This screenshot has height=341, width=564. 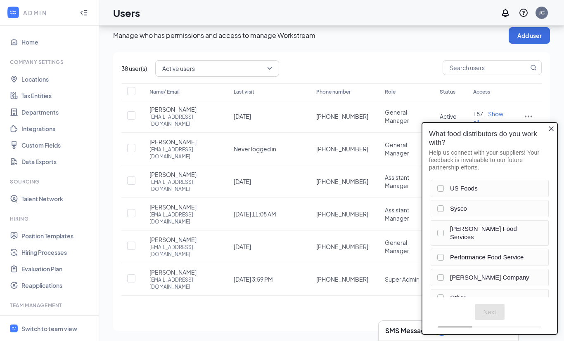 I want to click on span: 38 user(s), so click(x=134, y=68).